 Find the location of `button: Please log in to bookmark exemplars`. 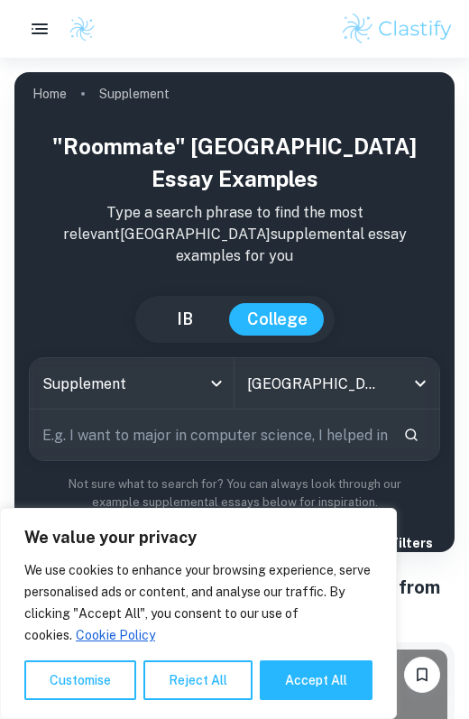

button: Please log in to bookmark exemplars is located at coordinates (422, 674).